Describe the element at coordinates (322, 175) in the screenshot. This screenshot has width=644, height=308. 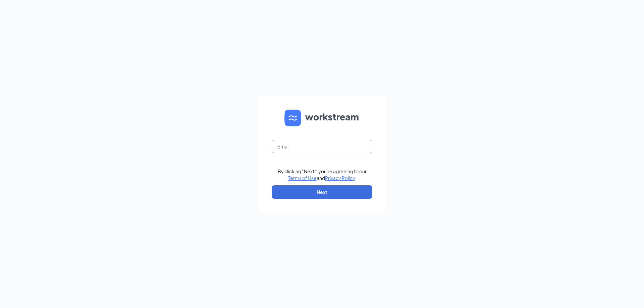
I see `div: By clicking "Next", you're agreeing to our and .` at that location.